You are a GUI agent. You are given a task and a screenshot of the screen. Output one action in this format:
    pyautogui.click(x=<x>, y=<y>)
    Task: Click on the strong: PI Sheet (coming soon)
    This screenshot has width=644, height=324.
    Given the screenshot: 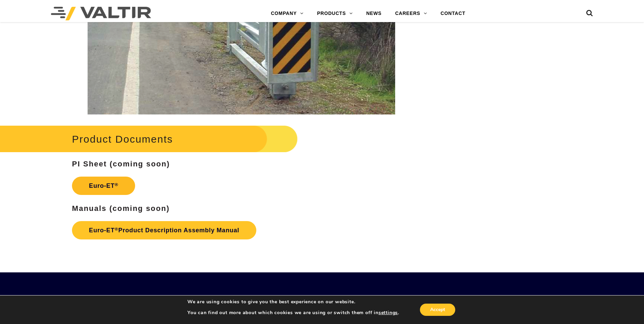 What is the action you would take?
    pyautogui.click(x=121, y=163)
    